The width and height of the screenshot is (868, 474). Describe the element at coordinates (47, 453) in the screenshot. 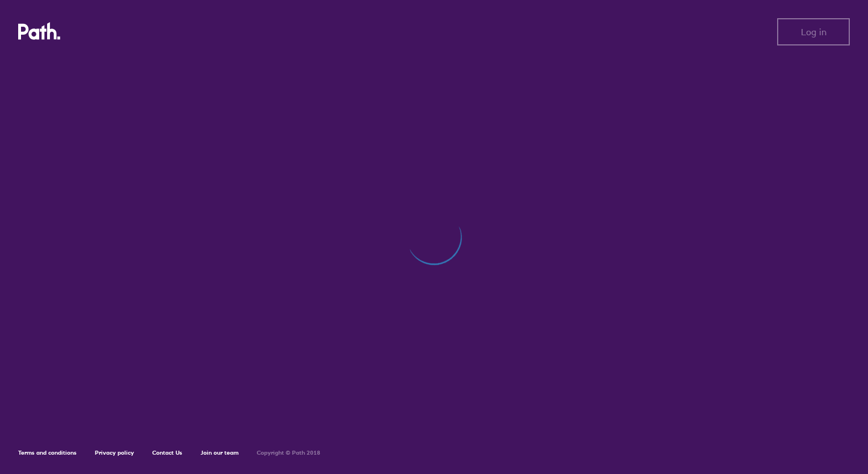

I see `a: Terms and conditions` at that location.